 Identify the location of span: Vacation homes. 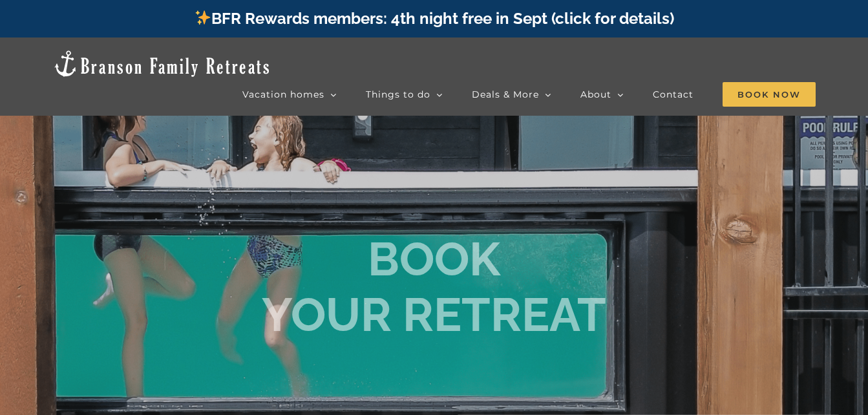
(283, 95).